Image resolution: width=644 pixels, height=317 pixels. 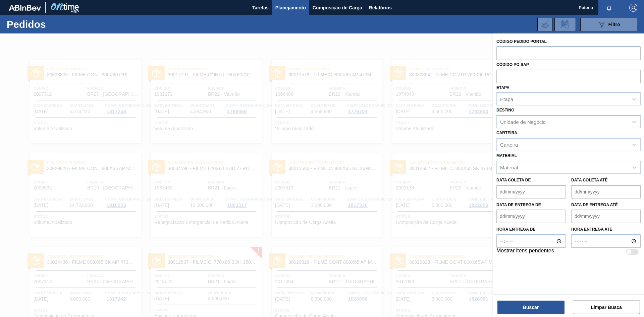 What do you see at coordinates (614, 25) in the screenshot?
I see `span: Filtro` at bounding box center [614, 25].